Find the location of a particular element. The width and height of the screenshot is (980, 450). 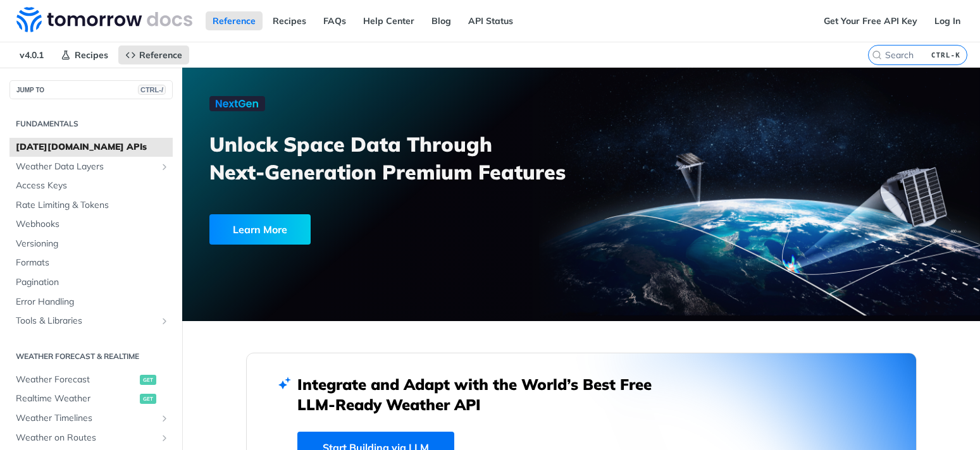

a: Help Center is located at coordinates (388, 21).